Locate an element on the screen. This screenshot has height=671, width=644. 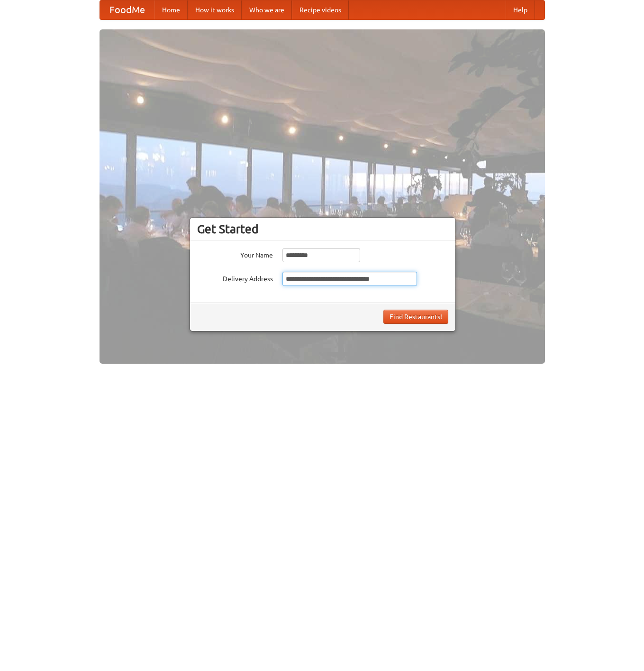
a: Help is located at coordinates (520, 10).